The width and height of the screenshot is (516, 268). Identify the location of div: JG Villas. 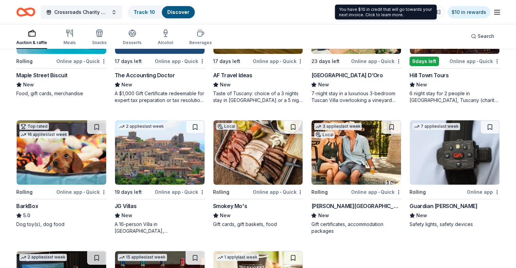
(125, 206).